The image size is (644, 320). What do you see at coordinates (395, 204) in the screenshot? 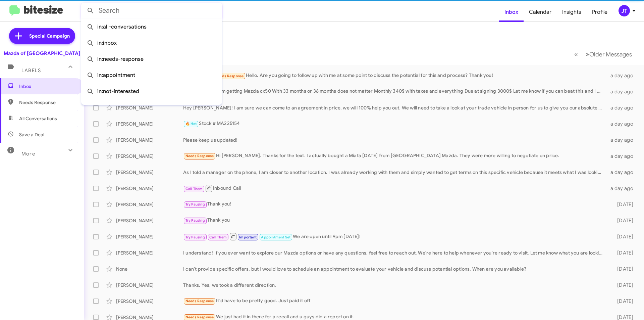
I see `div: Thank you!` at bounding box center [395, 204].